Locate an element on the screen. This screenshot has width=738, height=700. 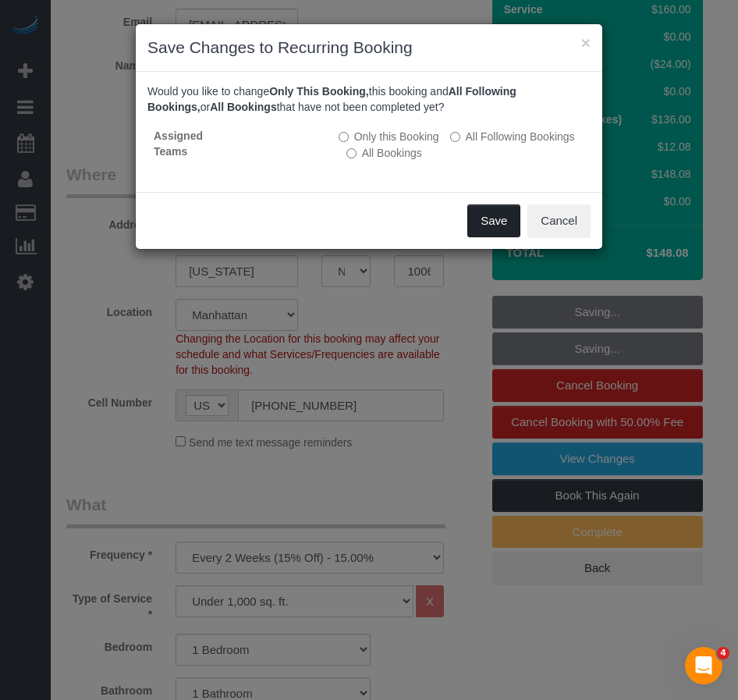
button: Cancel is located at coordinates (558, 221).